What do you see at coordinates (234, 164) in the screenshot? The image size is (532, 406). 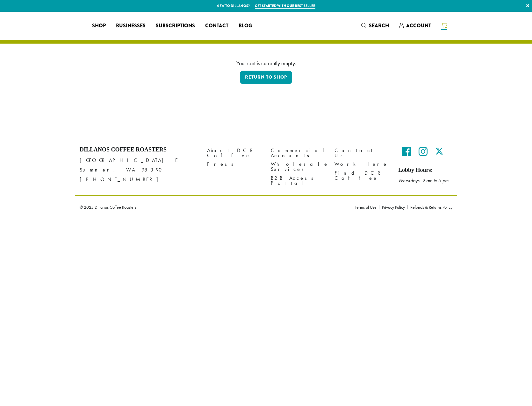 I see `a: Press` at bounding box center [234, 164].